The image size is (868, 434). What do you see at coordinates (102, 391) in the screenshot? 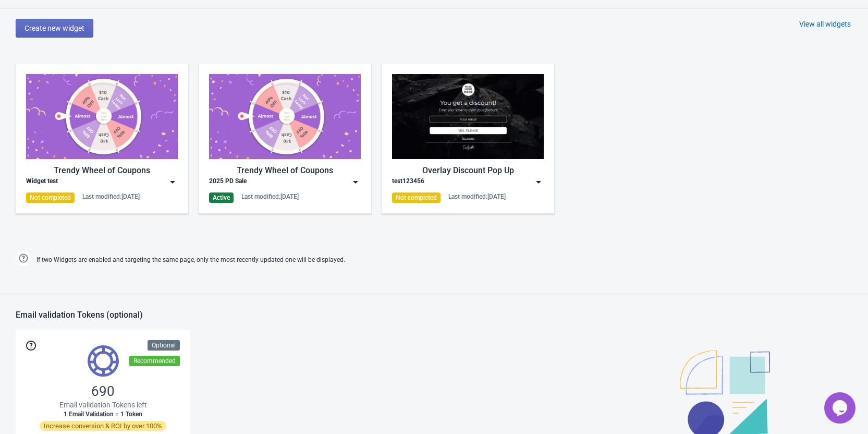
I see `span: 690` at bounding box center [102, 391].